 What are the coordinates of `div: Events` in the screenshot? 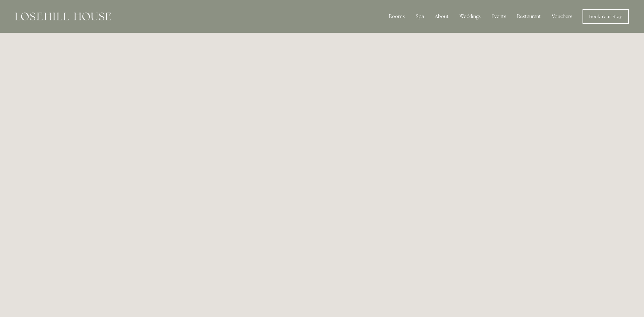 It's located at (499, 16).